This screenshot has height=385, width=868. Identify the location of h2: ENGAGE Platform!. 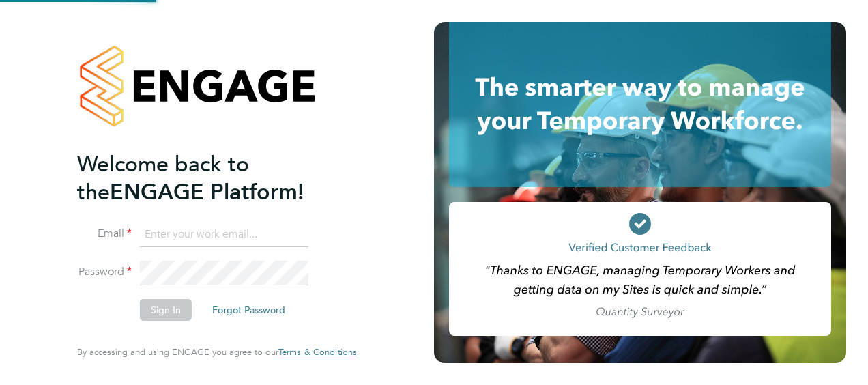
(210, 178).